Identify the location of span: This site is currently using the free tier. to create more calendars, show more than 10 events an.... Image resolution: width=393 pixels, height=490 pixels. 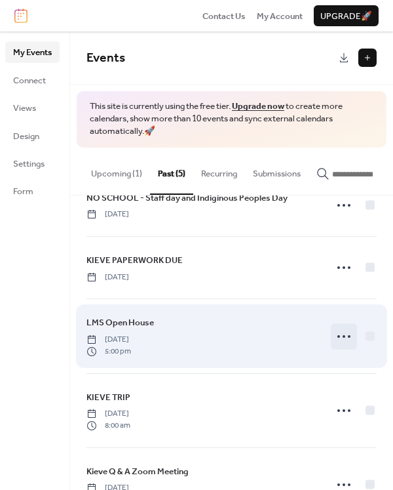
(231, 119).